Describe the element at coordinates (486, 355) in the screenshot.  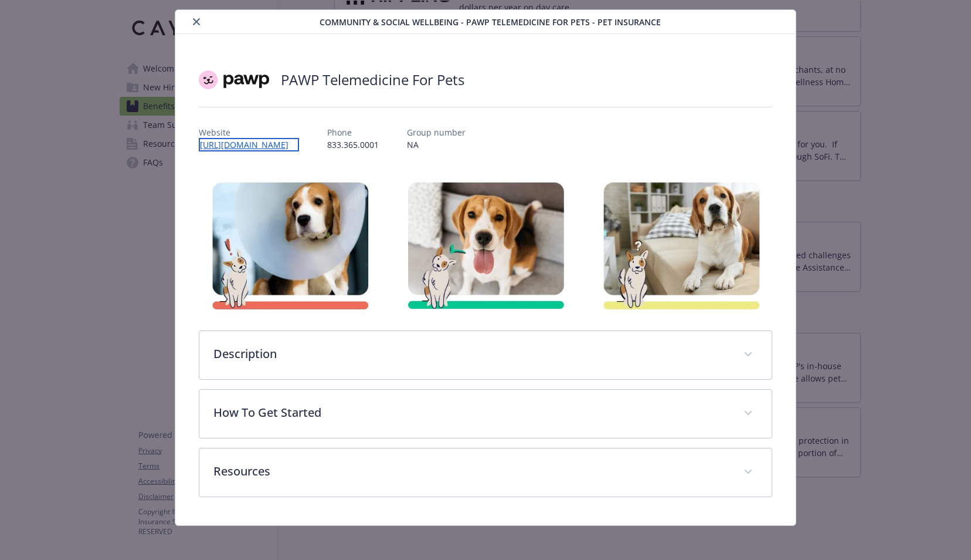
I see `div: Description` at that location.